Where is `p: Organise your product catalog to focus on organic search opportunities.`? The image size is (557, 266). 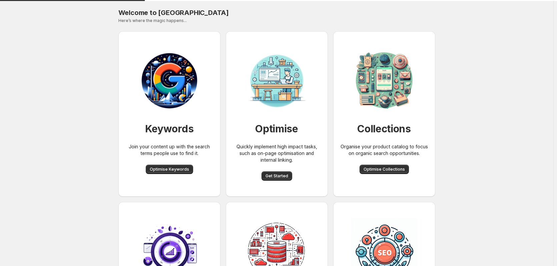
p: Organise your product catalog to focus on organic search opportunities. is located at coordinates (384, 150).